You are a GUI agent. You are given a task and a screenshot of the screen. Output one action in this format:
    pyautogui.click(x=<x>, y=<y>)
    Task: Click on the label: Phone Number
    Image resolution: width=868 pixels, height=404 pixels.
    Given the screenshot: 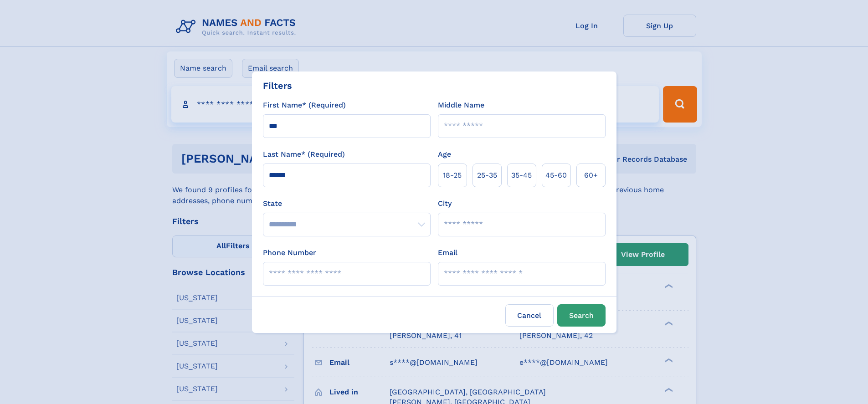 What is the action you would take?
    pyautogui.click(x=290, y=253)
    